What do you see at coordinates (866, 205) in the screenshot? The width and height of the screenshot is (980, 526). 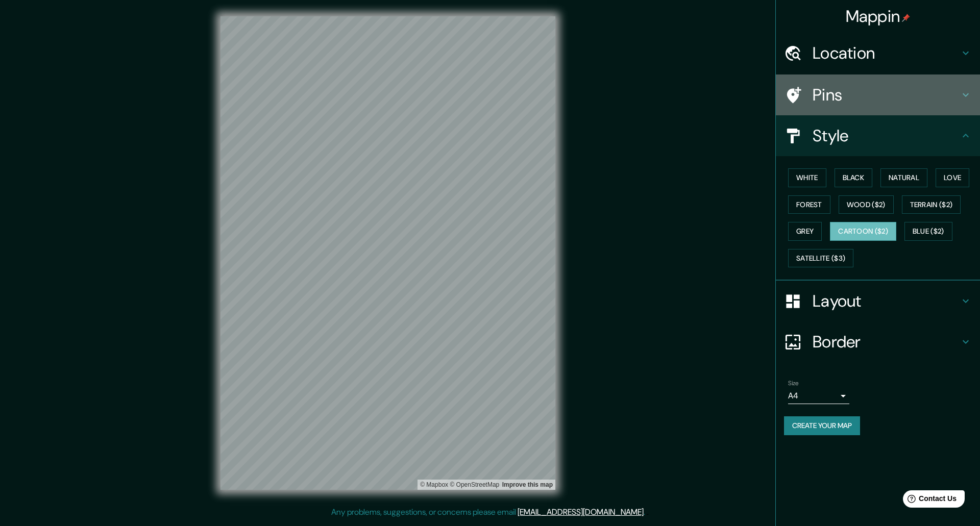 I see `button: Wood ($2)` at bounding box center [866, 205].